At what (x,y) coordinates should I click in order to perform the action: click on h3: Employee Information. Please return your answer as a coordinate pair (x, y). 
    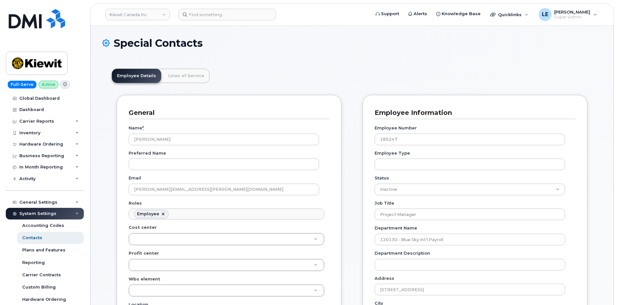
    Looking at the image, I should click on (472, 112).